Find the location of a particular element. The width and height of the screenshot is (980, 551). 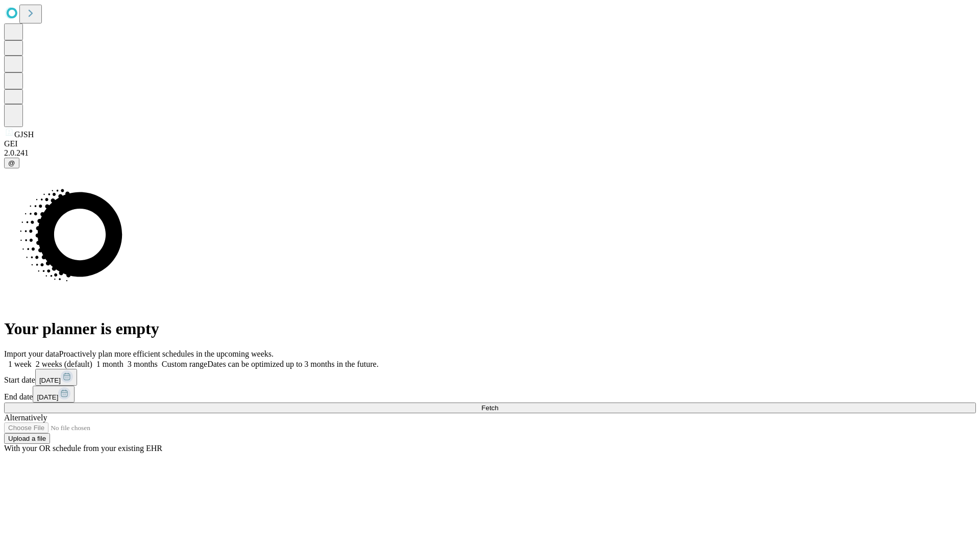

span: Import your data is located at coordinates (31, 353).